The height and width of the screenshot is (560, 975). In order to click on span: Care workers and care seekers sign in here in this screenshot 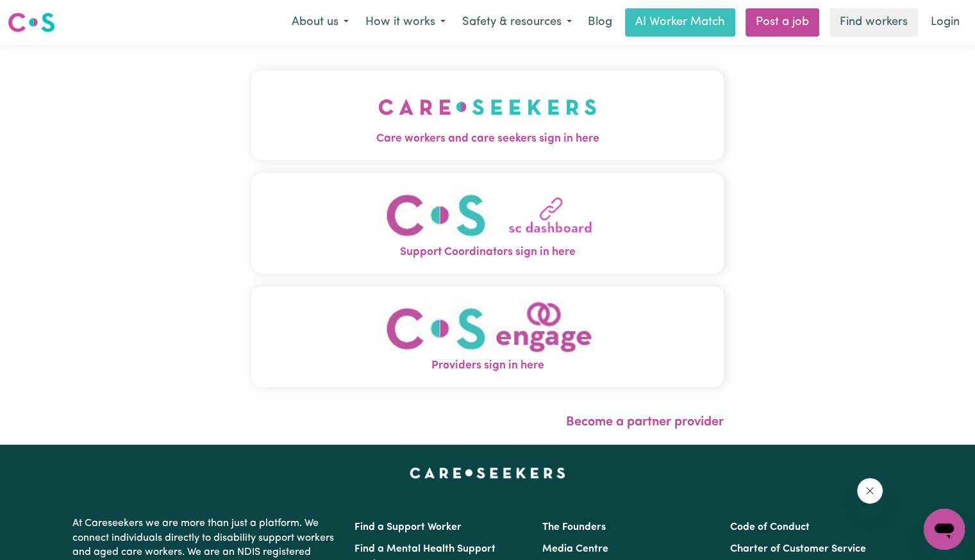, I will do `click(488, 139)`.